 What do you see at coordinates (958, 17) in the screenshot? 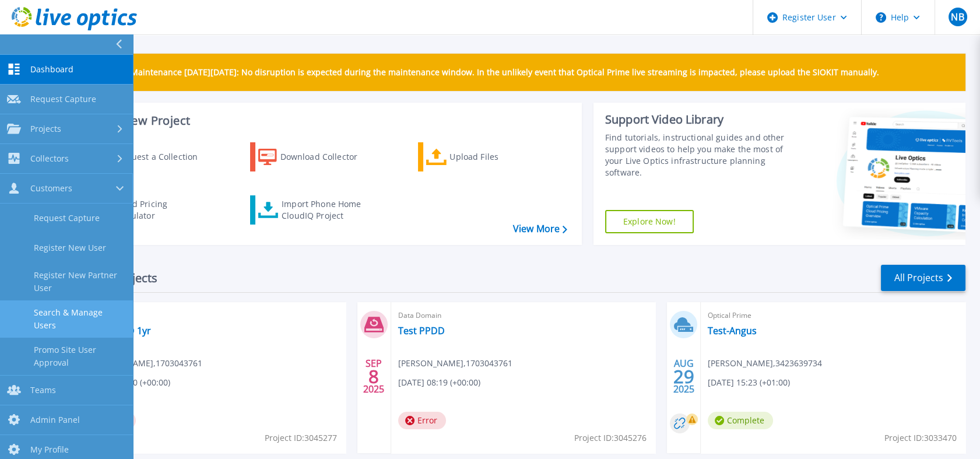
I see `span: NB` at bounding box center [958, 17].